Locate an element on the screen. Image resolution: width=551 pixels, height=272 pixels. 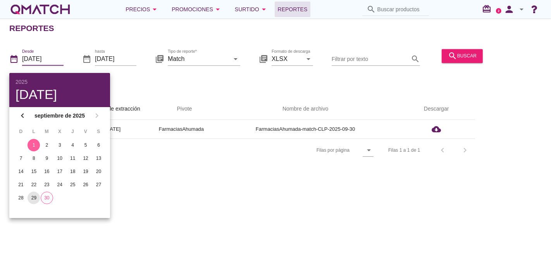
div: 2 is located at coordinates (47, 145).